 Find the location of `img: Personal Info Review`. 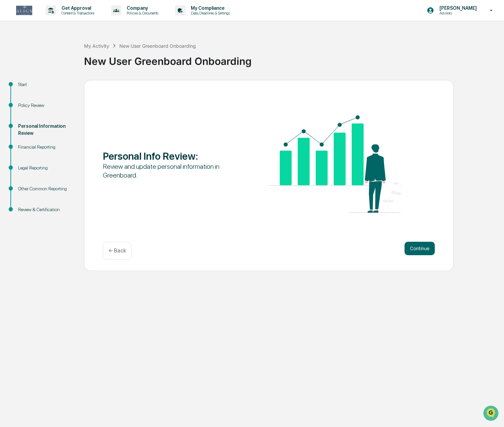

img: Personal Info Review is located at coordinates (335, 164).